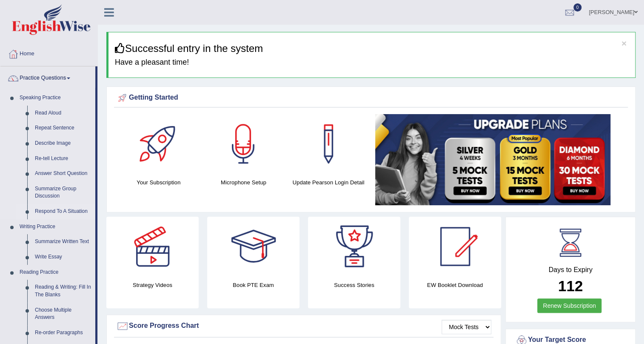 The image size is (644, 344). I want to click on a: Summarize Written Text, so click(63, 242).